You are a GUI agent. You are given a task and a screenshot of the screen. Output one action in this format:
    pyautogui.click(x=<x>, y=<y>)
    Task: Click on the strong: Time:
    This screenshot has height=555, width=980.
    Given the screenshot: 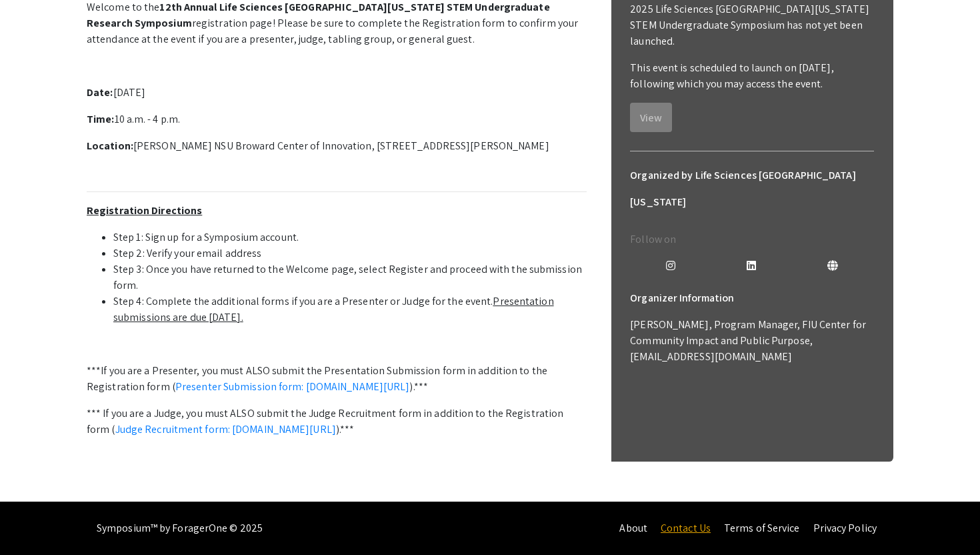 What is the action you would take?
    pyautogui.click(x=101, y=119)
    